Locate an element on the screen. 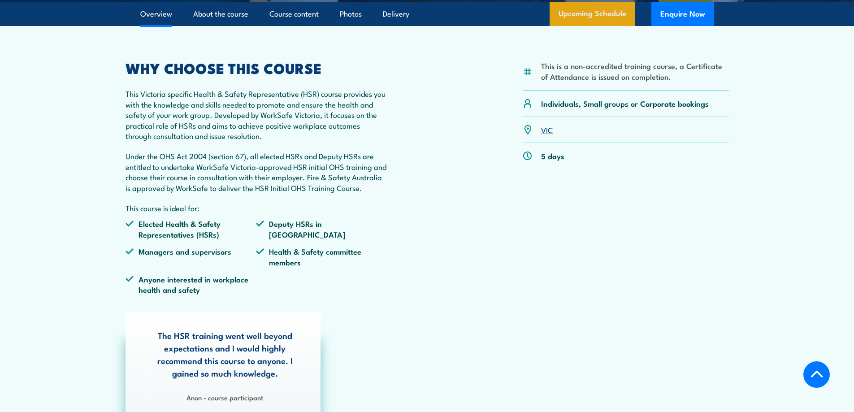 This screenshot has height=412, width=854. li: This is a non-accredited training course, a Certificate of Attendance is issued on completion. is located at coordinates (635, 71).